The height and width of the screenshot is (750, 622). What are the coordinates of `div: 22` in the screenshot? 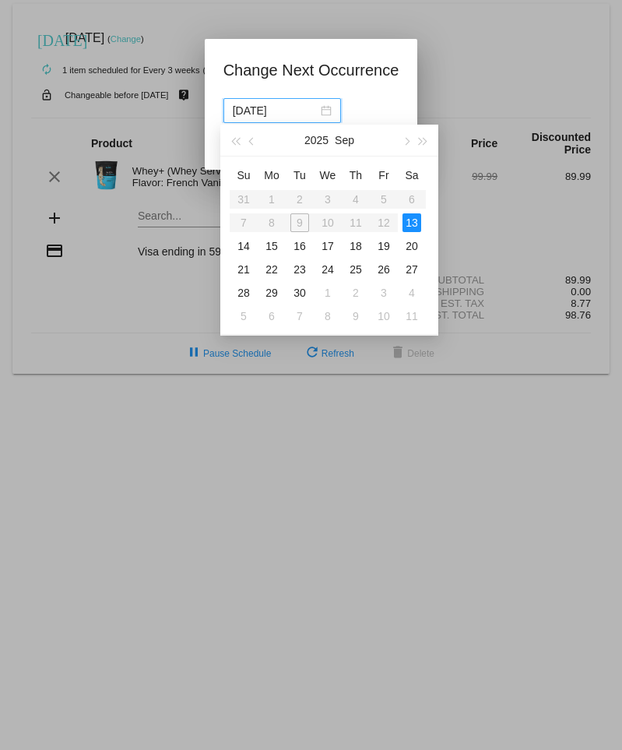 It's located at (272, 270).